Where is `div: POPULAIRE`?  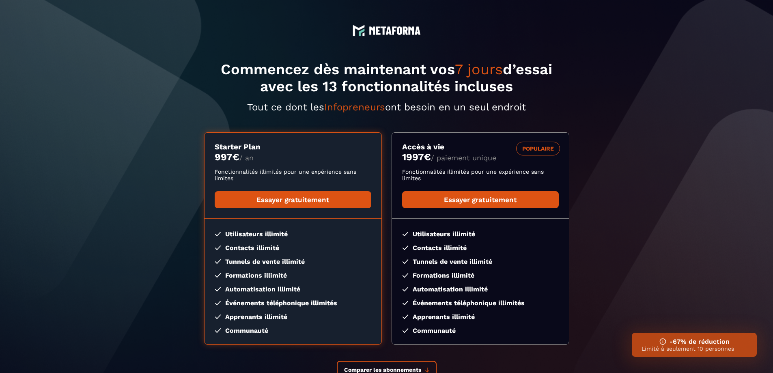 div: POPULAIRE is located at coordinates (538, 149).